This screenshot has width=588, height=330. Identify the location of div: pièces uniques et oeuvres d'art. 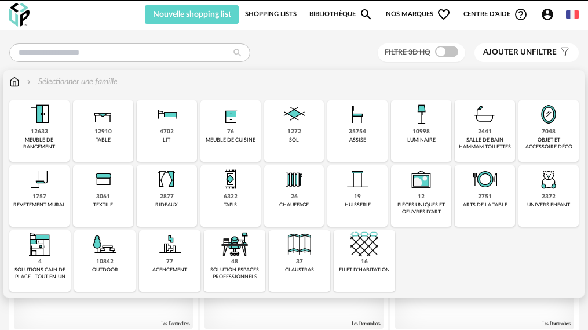
(421, 208).